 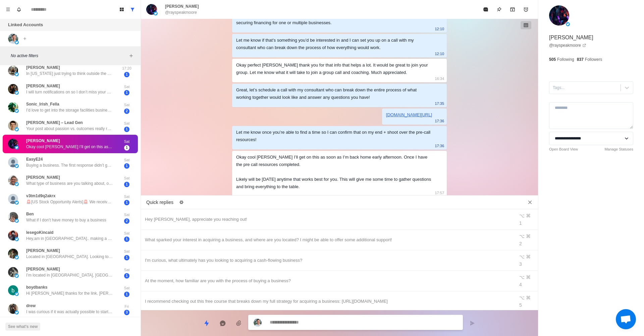 I want to click on div: Open chat, so click(x=626, y=319).